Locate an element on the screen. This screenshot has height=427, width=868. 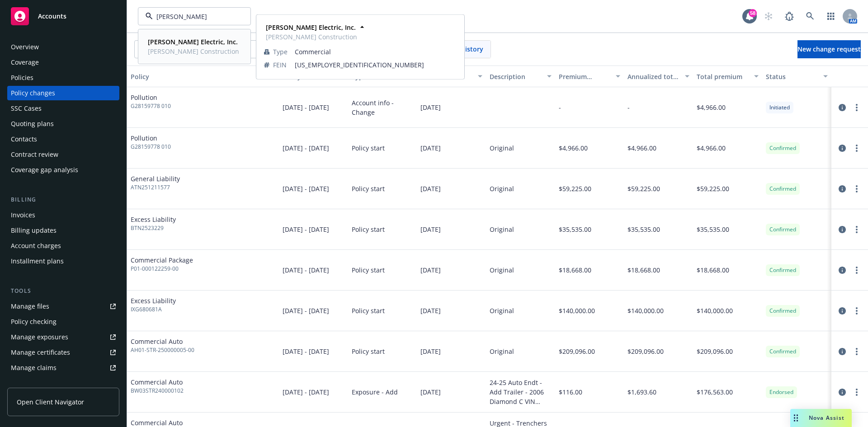
span: G28159778 010 is located at coordinates (151, 147).